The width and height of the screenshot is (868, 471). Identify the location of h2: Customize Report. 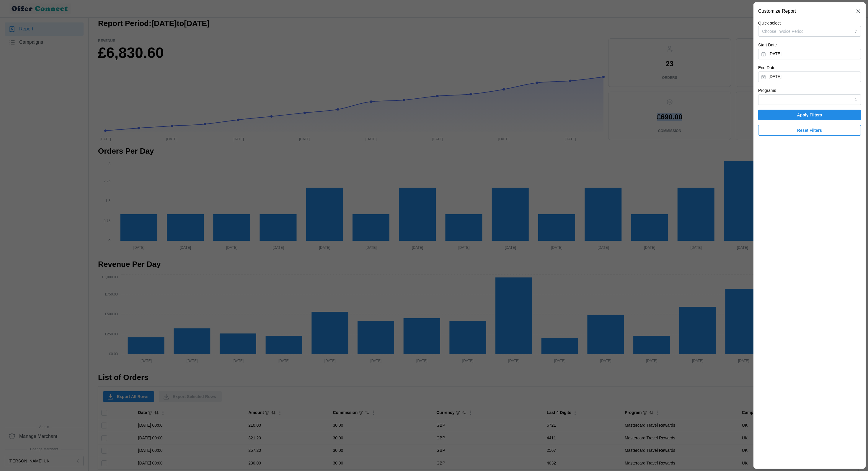
(777, 11).